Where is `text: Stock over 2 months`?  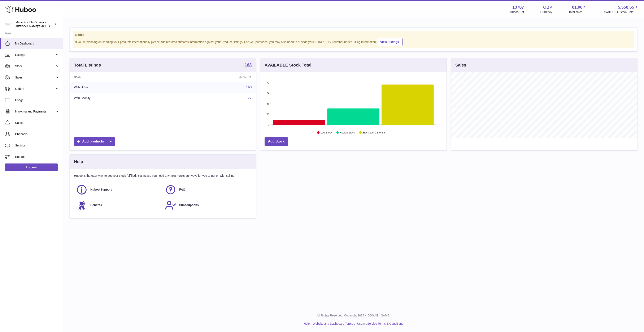
text: Stock over 2 months is located at coordinates (374, 133).